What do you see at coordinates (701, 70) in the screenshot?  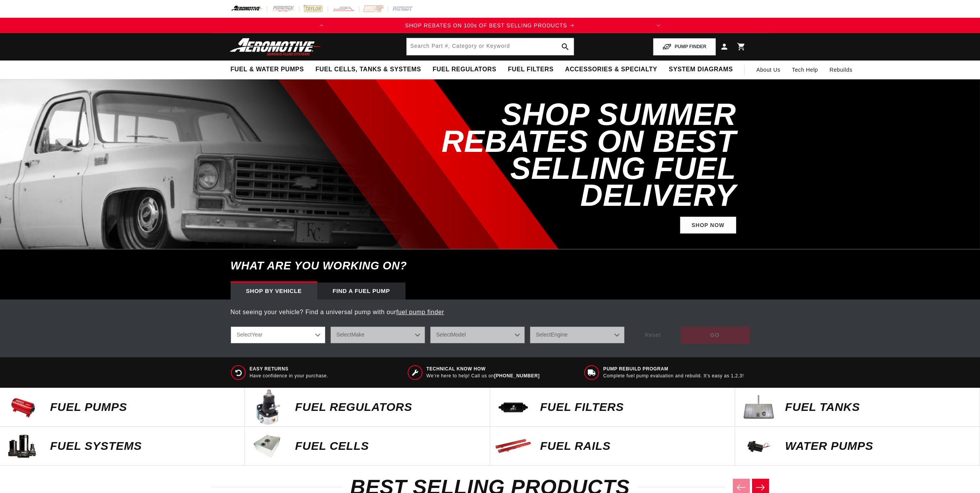 I see `summary: System Diagrams` at bounding box center [701, 70].